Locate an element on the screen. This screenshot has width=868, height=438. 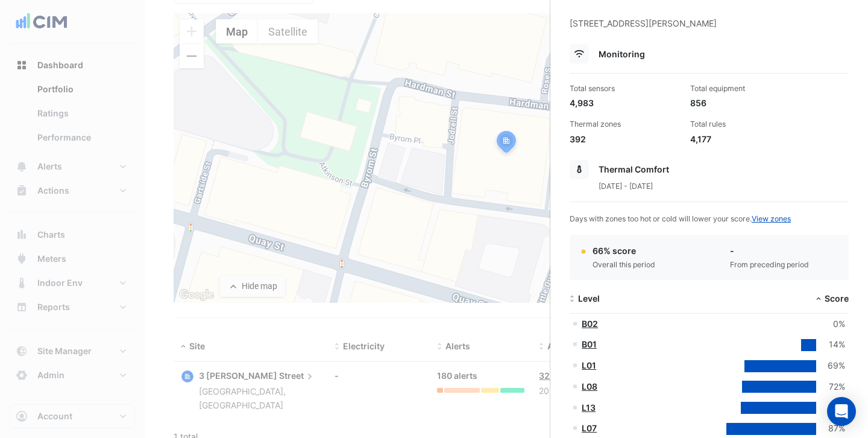
span: Days with zones too hot or cold will lower your score. is located at coordinates (679, 219).